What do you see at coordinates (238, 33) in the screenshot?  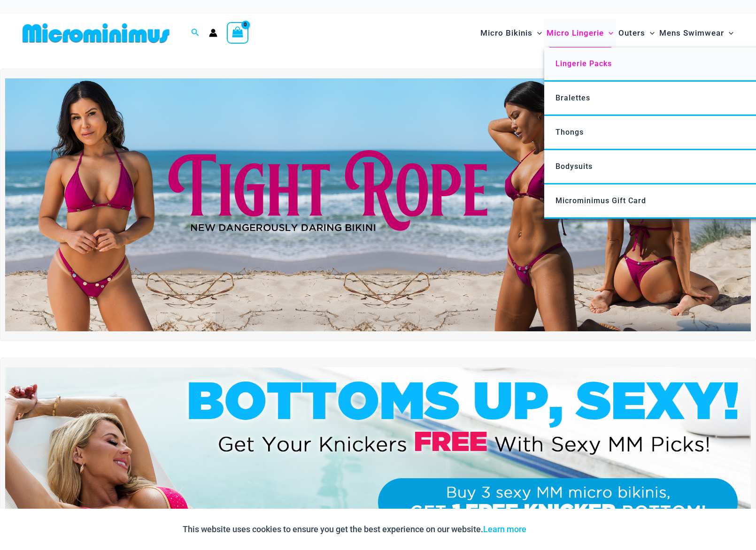 I see `a: View Shopping Cart, empty` at bounding box center [238, 33].